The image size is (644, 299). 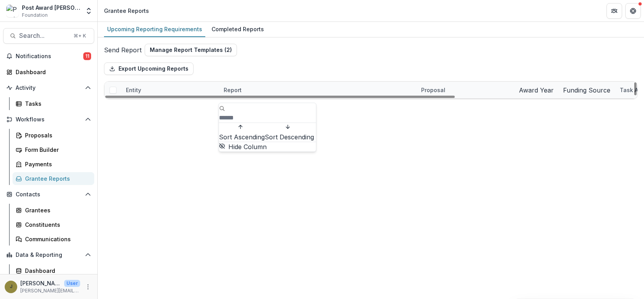 I want to click on nav: breadcrumb, so click(x=126, y=10).